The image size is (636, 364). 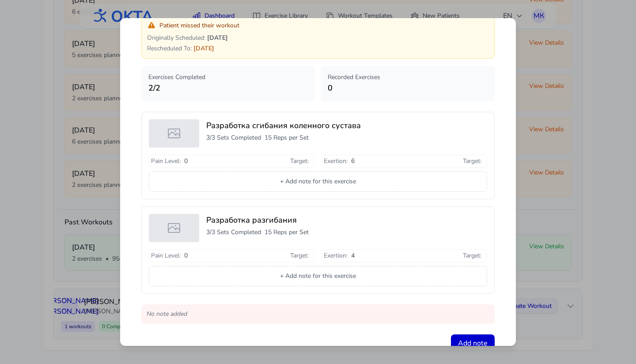 I want to click on button: Add note, so click(x=472, y=343).